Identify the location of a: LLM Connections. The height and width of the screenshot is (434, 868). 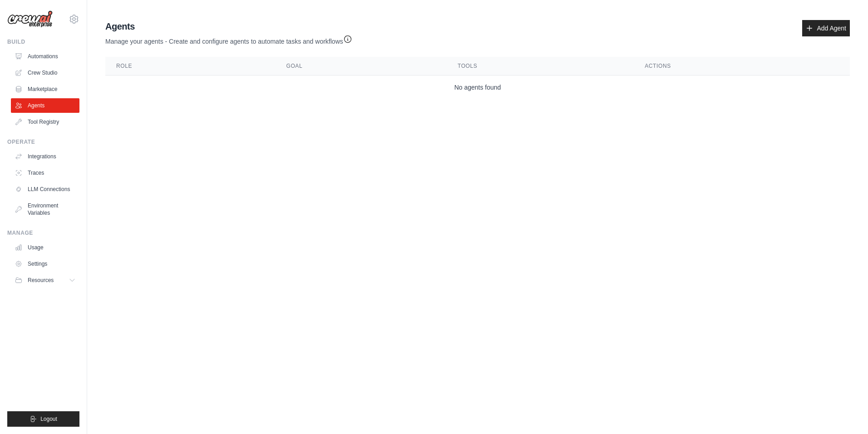
(45, 189).